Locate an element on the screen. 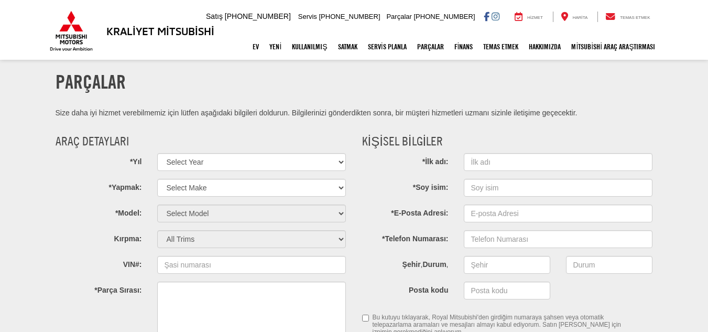 The height and width of the screenshot is (332, 708). img: Mitsubishi is located at coordinates (71, 31).